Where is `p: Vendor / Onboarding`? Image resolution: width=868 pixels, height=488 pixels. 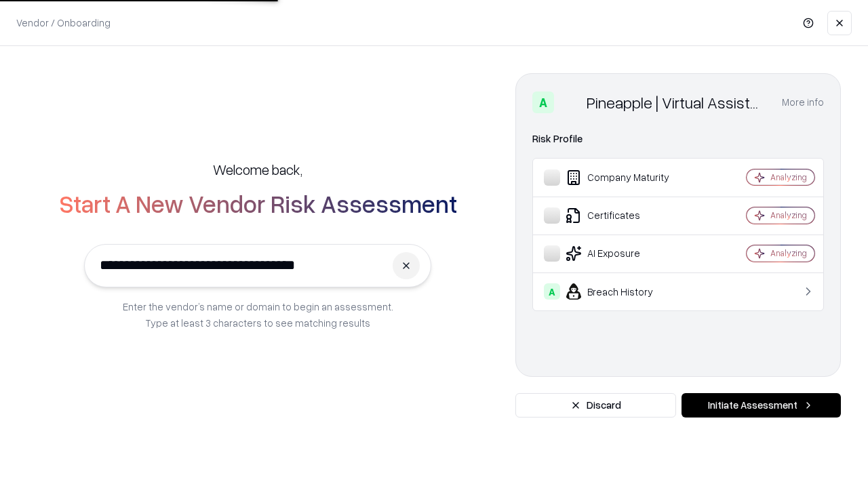
p: Vendor / Onboarding is located at coordinates (63, 23).